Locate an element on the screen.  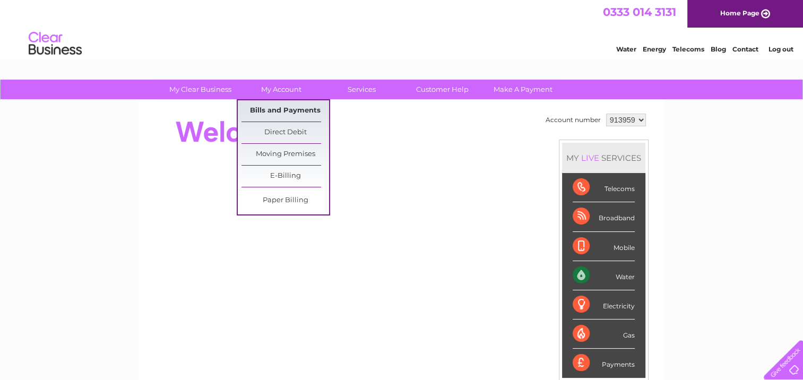
a: My Clear Business is located at coordinates (200, 89).